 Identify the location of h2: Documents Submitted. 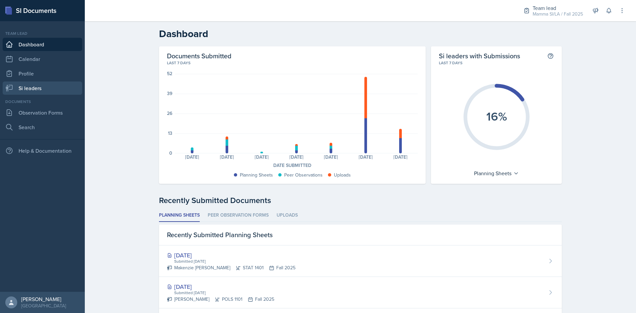
(292, 56).